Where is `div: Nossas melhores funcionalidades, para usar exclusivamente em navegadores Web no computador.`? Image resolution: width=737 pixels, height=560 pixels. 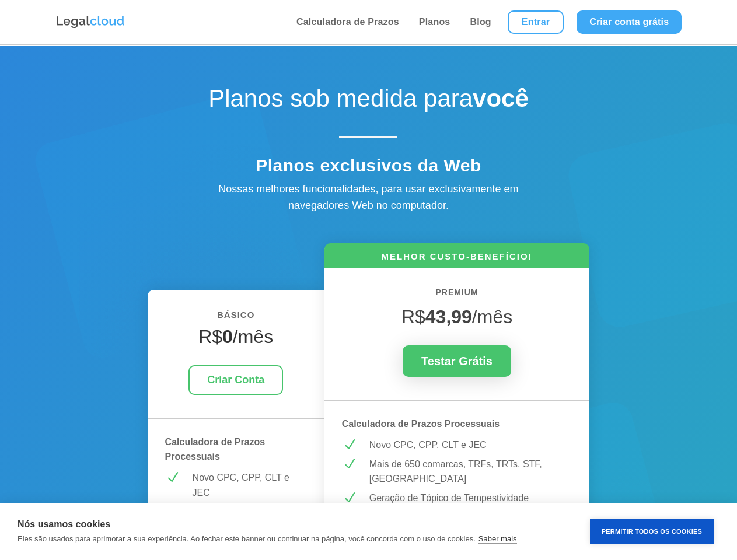
div: Nossas melhores funcionalidades, para usar exclusivamente em navegadores Web no computador. is located at coordinates (368, 198).